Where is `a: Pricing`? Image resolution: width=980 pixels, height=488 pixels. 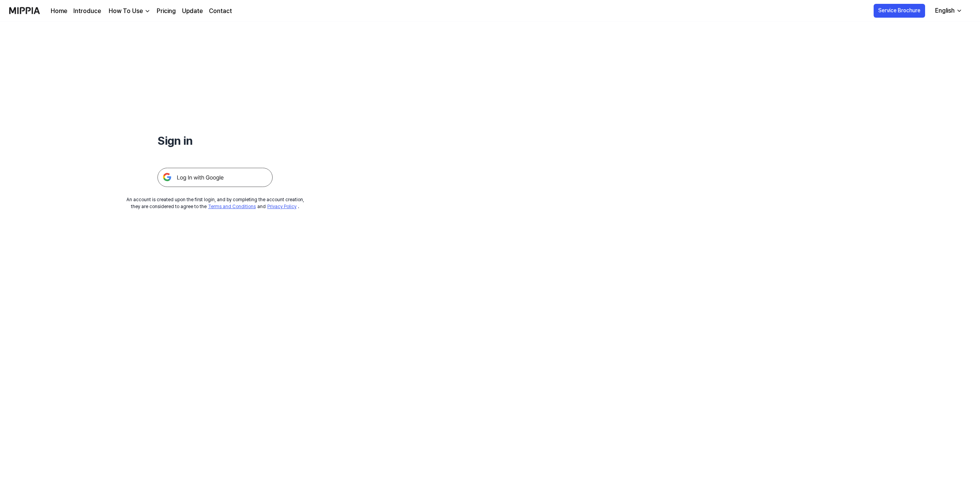
a: Pricing is located at coordinates (166, 11).